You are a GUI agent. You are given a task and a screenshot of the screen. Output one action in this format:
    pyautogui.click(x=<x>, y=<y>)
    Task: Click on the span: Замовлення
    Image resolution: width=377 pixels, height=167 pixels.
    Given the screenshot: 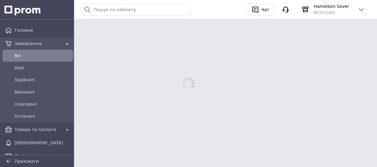 What is the action you would take?
    pyautogui.click(x=38, y=44)
    